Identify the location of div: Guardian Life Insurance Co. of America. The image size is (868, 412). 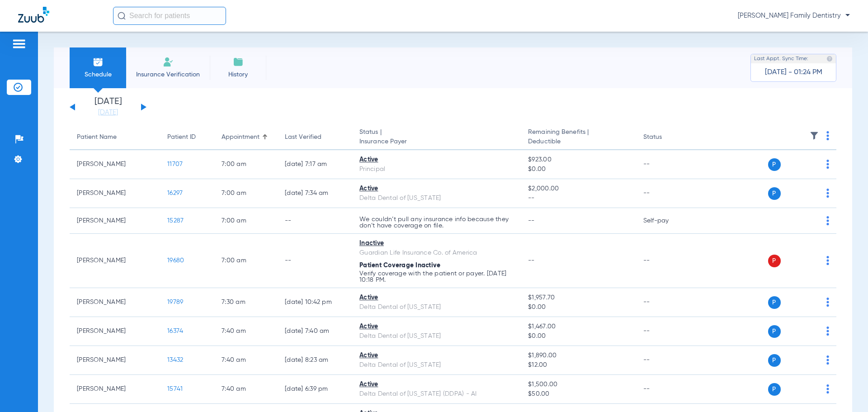
(436, 253).